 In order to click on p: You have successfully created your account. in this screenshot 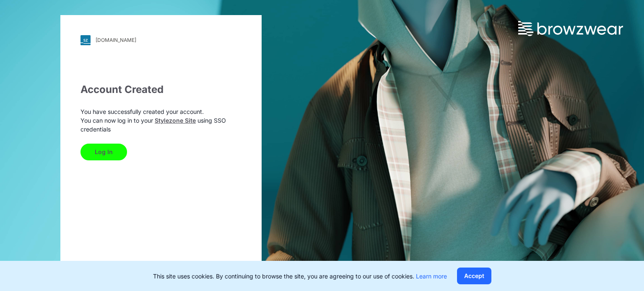, I will do `click(161, 111)`.